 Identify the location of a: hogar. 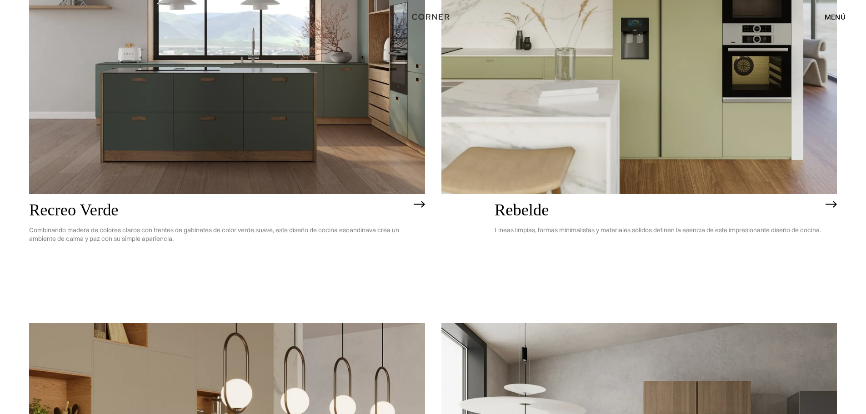
(433, 17).